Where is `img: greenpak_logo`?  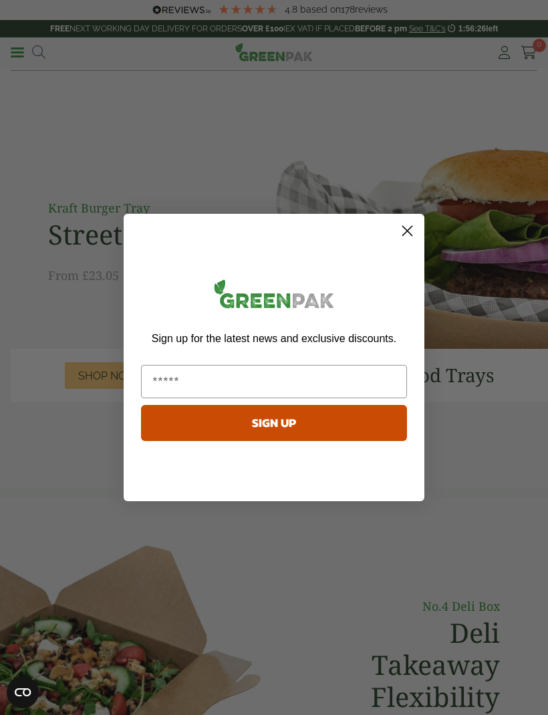 img: greenpak_logo is located at coordinates (274, 296).